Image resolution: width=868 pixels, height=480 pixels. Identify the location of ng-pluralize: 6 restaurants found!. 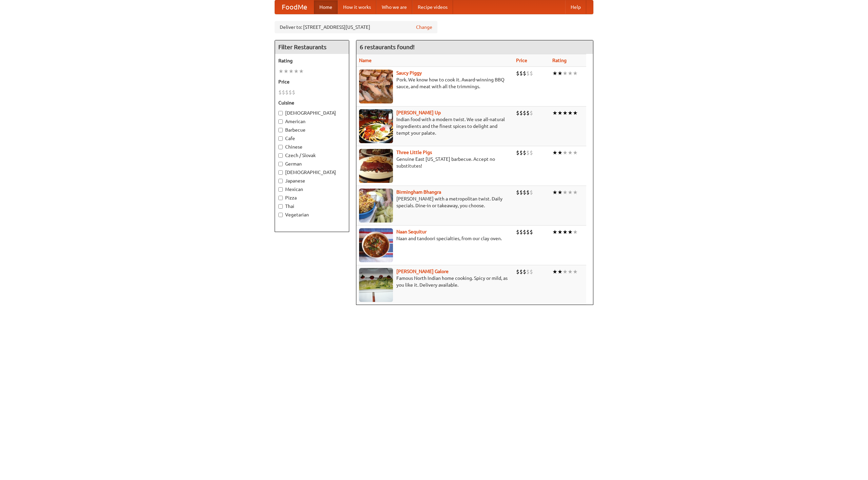
(387, 47).